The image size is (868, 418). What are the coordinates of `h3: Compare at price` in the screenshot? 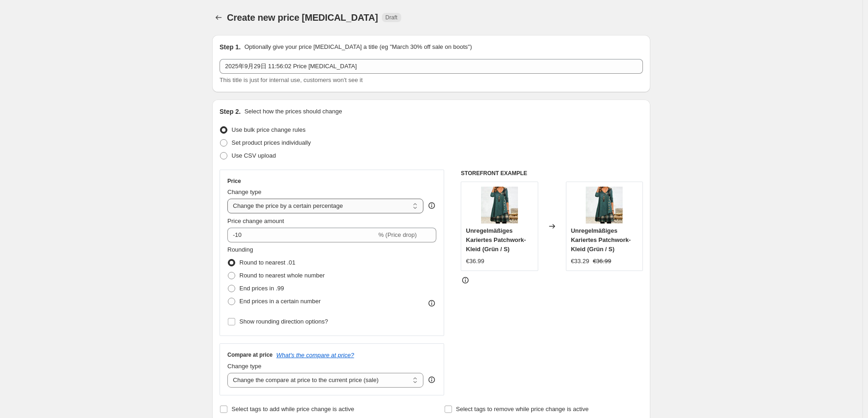 It's located at (250, 355).